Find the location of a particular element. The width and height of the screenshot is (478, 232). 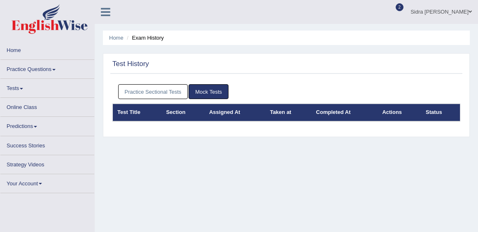

th: Completed At is located at coordinates (345, 112).